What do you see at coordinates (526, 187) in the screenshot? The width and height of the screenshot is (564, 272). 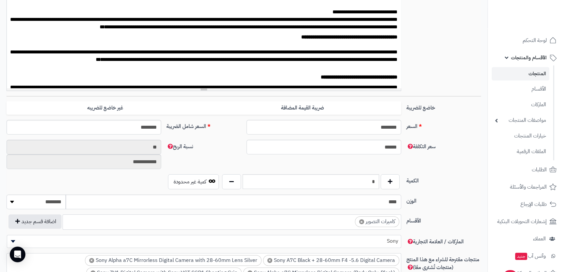 I see `a: المراجعات والأسئلة` at bounding box center [526, 187].